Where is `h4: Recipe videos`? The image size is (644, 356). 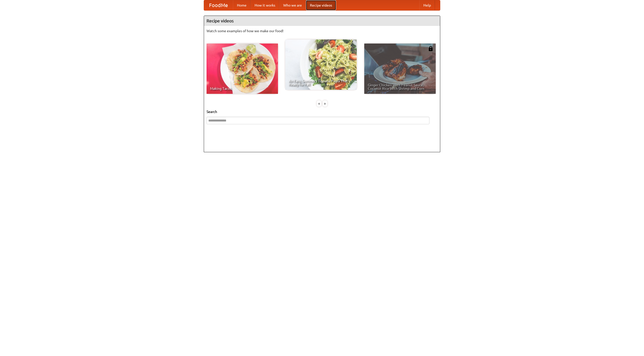 h4: Recipe videos is located at coordinates (322, 21).